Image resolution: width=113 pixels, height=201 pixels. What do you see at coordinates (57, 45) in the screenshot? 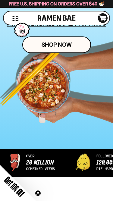
I see `a: Shop Now` at bounding box center [57, 45].